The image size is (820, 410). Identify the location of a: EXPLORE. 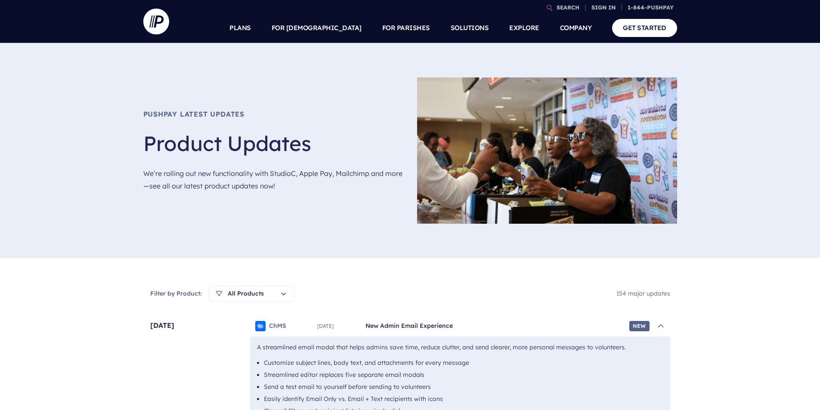
(524, 28).